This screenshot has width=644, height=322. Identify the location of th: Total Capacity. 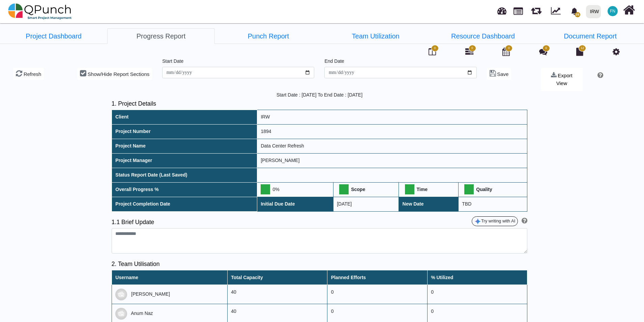
(277, 278).